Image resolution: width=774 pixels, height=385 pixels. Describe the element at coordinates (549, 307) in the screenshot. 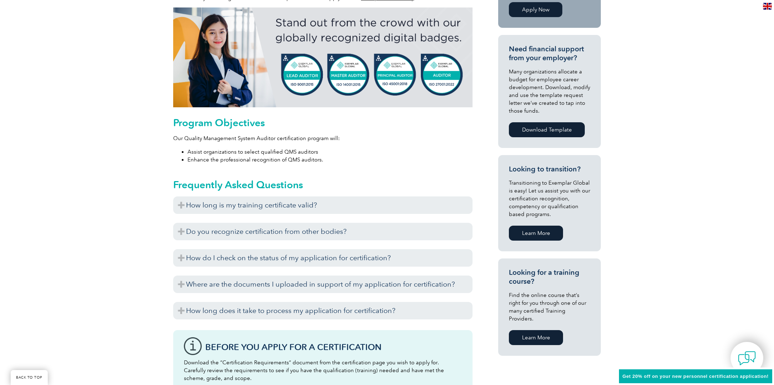

I see `p: Find the online course that’s right for you through one of our many certified Training Providers.` at that location.